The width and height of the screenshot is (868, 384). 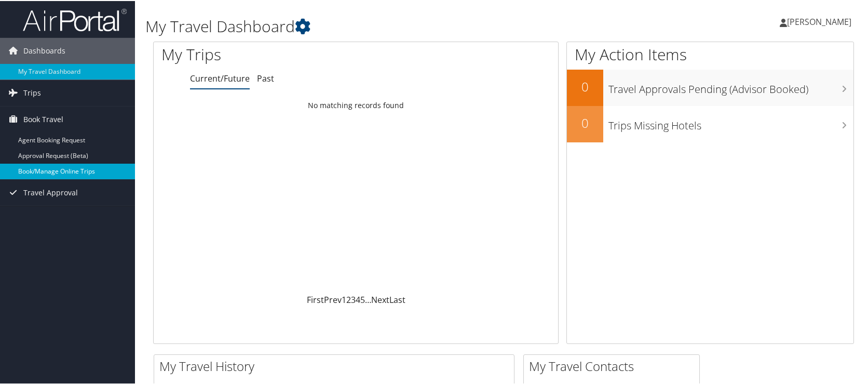 What do you see at coordinates (75, 19) in the screenshot?
I see `img: airportal-logo.png` at bounding box center [75, 19].